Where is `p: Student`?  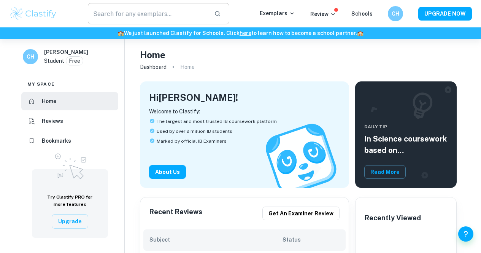
p: Student is located at coordinates (54, 61).